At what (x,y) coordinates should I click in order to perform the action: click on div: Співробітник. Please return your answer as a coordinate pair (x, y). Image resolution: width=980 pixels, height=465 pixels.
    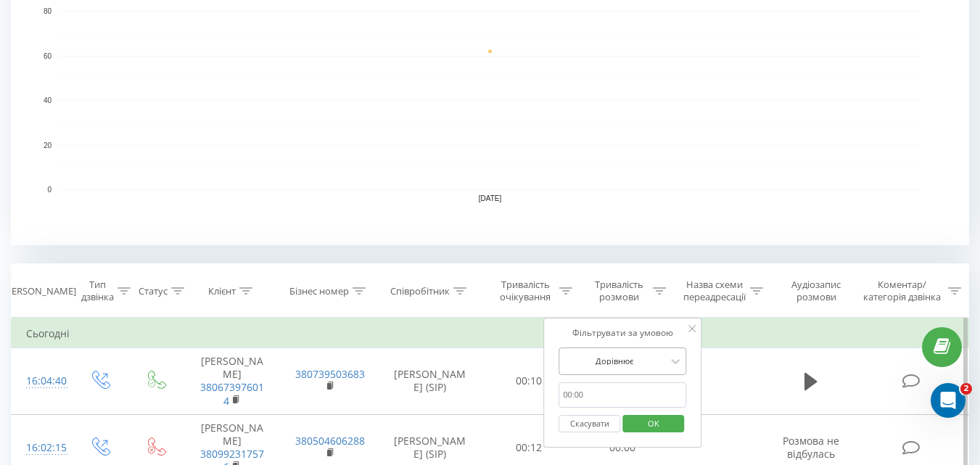
    Looking at the image, I should click on (420, 291).